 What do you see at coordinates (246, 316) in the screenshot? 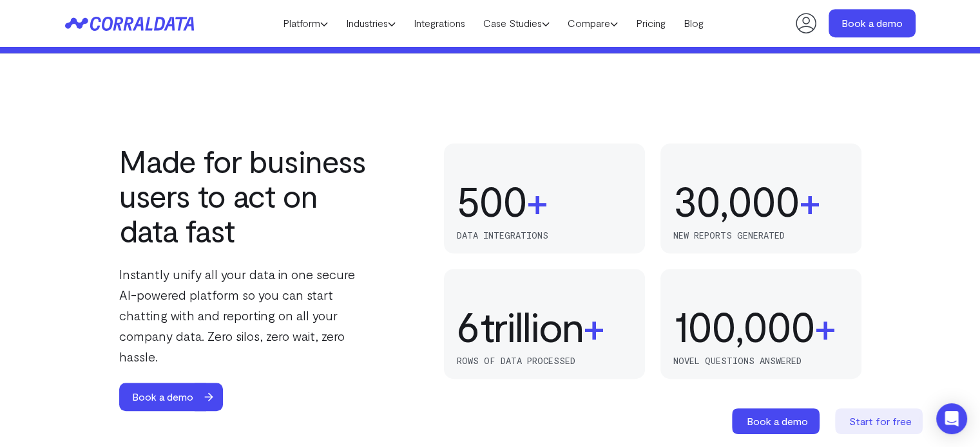
I see `p: Instantly unify all your data in one secure AI-powered platform so you can start chatting with an...` at bounding box center [246, 316].